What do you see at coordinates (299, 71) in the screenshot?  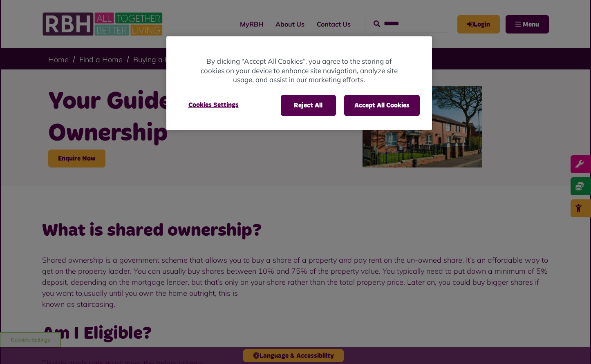 I see `p: By clicking “Accept All Cookies”, you agree to the storing of cookies on your device to enhance s...` at bounding box center [299, 71].